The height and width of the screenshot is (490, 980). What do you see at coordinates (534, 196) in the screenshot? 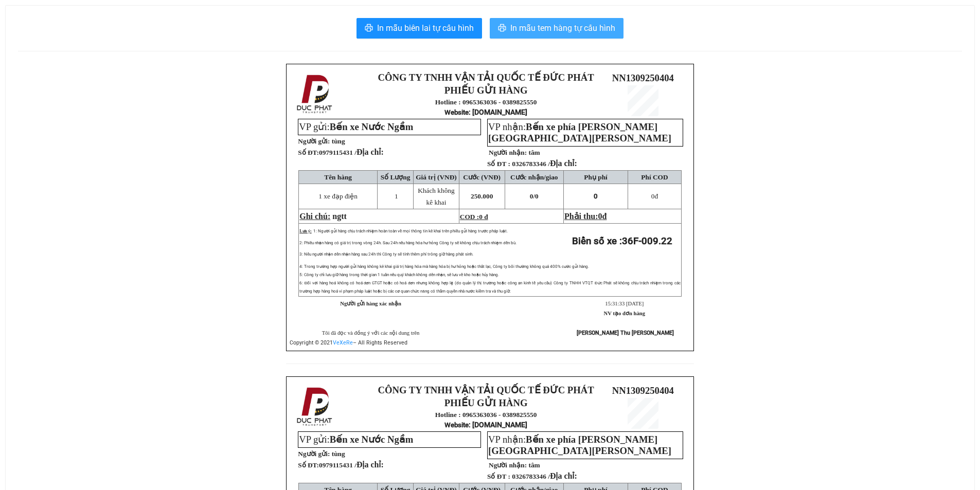
I see `span: 0/` at bounding box center [534, 196].